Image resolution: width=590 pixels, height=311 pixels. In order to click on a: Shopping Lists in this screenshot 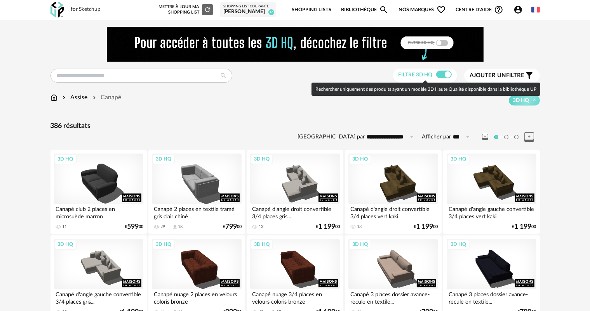, I will do `click(311, 10)`.